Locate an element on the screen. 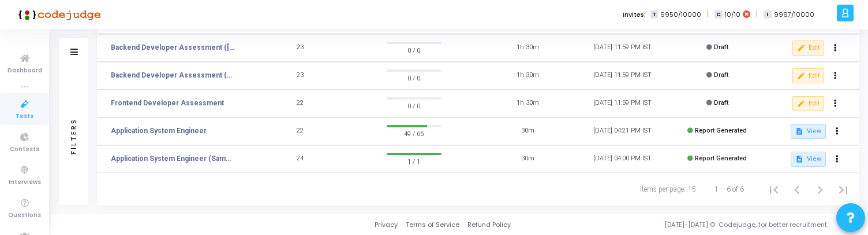 The height and width of the screenshot is (235, 868). button: Previous page is located at coordinates (797, 189).